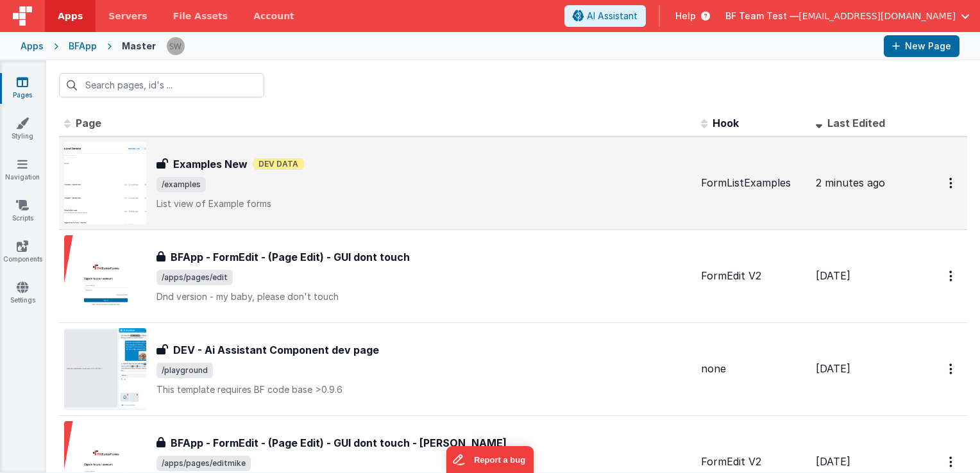 This screenshot has height=473, width=980. Describe the element at coordinates (725, 123) in the screenshot. I see `span: Hook` at that location.